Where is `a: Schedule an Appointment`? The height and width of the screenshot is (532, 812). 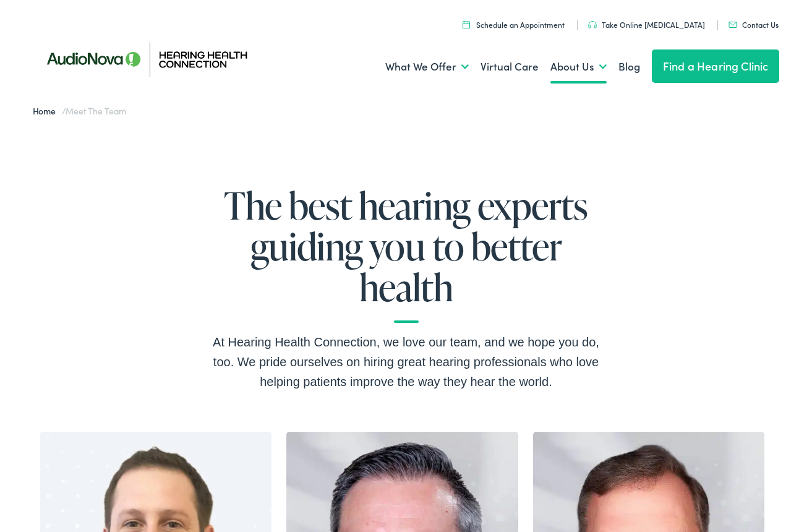 a: Schedule an Appointment is located at coordinates (513, 24).